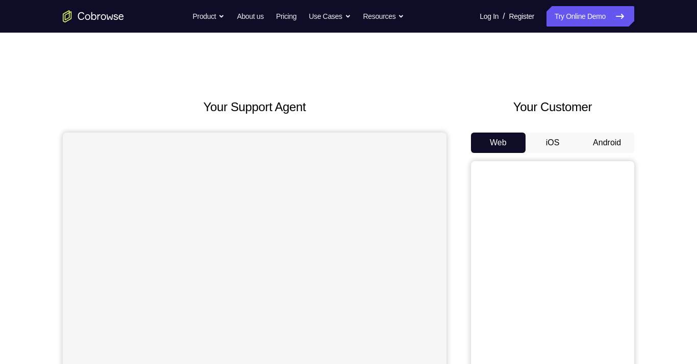  What do you see at coordinates (250, 16) in the screenshot?
I see `a: About us` at bounding box center [250, 16].